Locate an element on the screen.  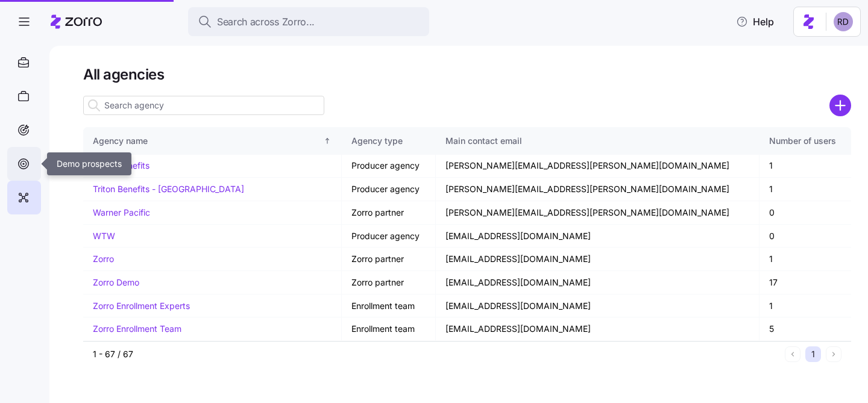
td: 5 is located at coordinates (805, 329).